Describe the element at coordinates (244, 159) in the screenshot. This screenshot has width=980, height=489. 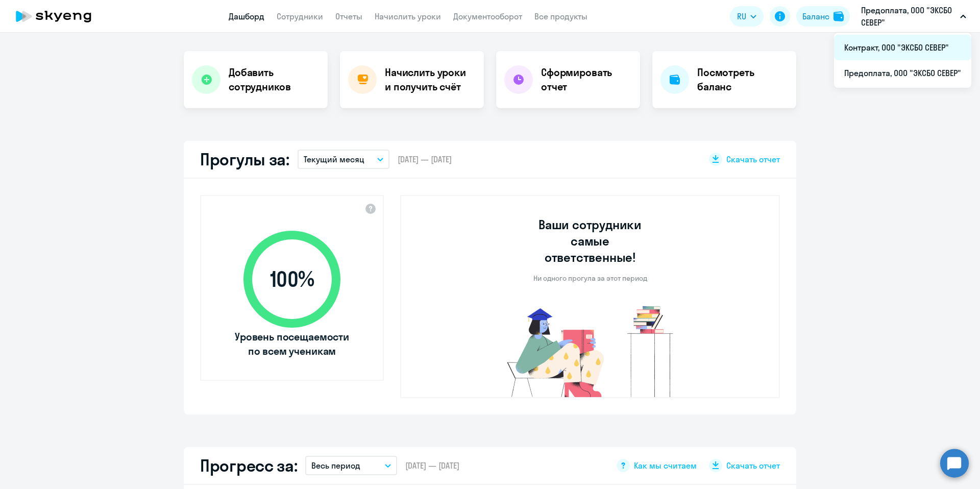
I see `h2: Прогулы за:` at that location.